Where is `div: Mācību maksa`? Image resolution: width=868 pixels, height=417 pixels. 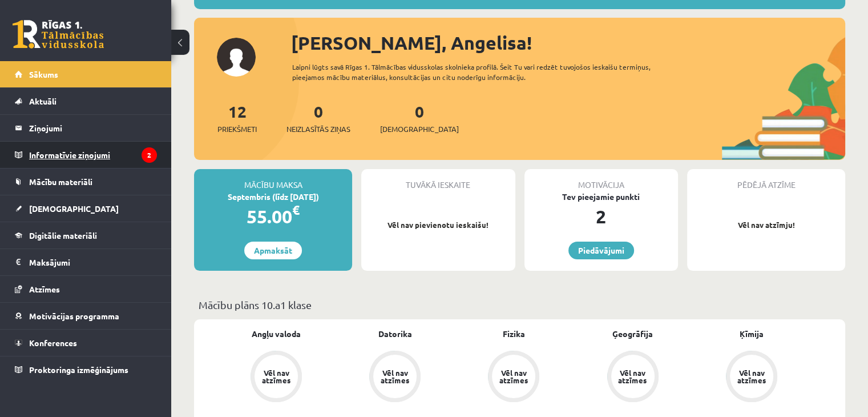
div: Mācību maksa is located at coordinates (273, 180).